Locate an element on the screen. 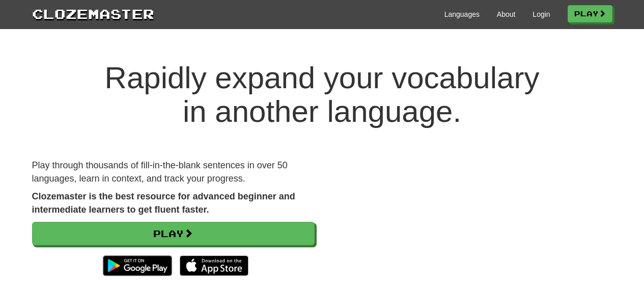 The width and height of the screenshot is (644, 281). img: Get it on Google Play is located at coordinates (136, 265).